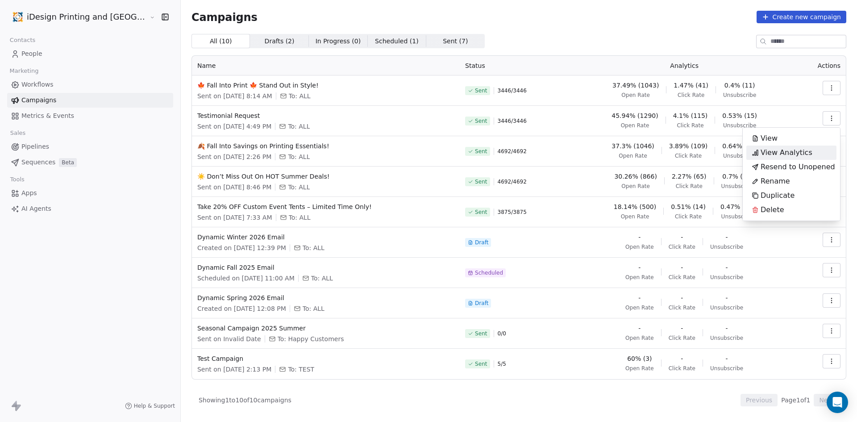 The height and width of the screenshot is (422, 857). What do you see at coordinates (772, 210) in the screenshot?
I see `span: Delete` at bounding box center [772, 210].